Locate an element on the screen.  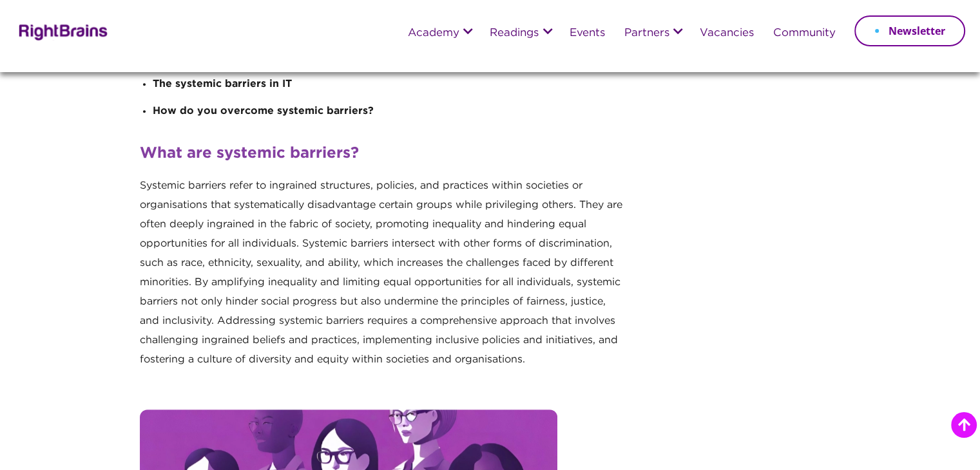
p: Systemic barriers refer to ingrained structures, policies, and practices within societies or orga... is located at coordinates (382, 278).